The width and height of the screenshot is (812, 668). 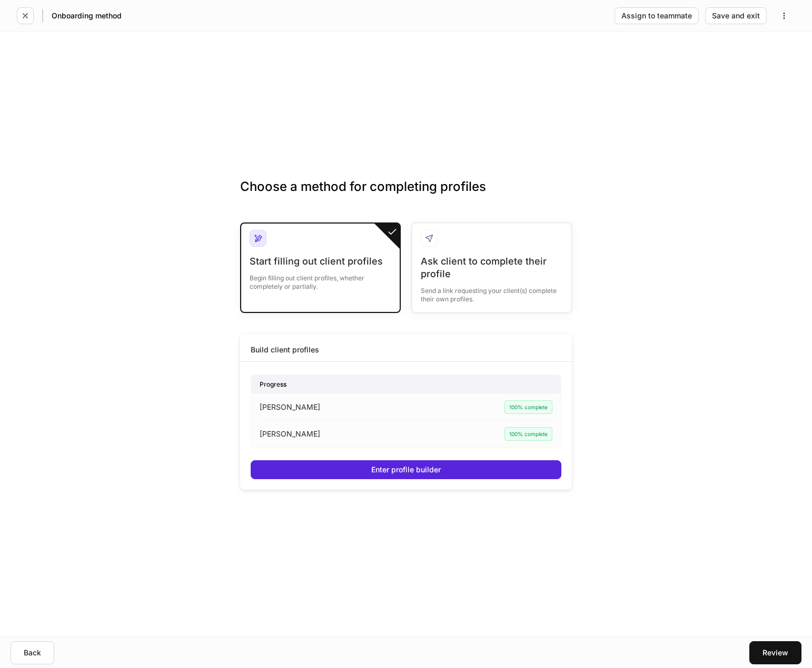 What do you see at coordinates (656, 16) in the screenshot?
I see `div: Assign to teammate` at bounding box center [656, 16].